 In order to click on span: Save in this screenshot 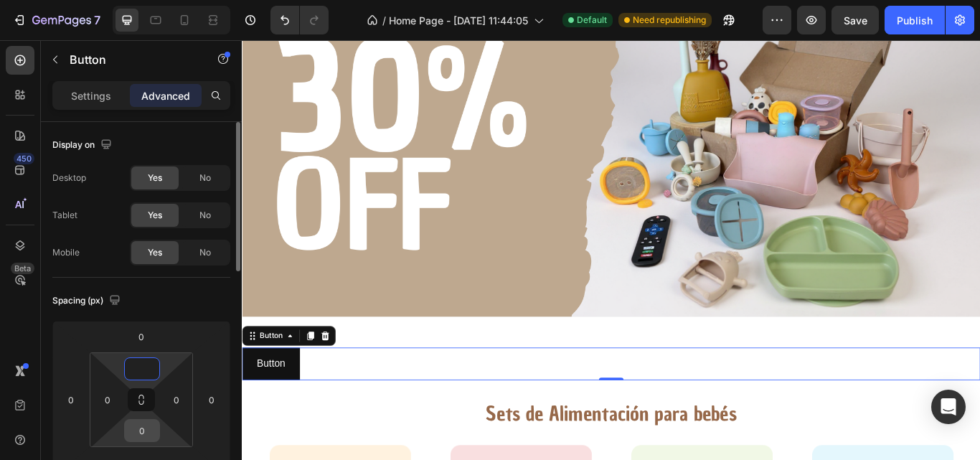, I will do `click(855, 20)`.